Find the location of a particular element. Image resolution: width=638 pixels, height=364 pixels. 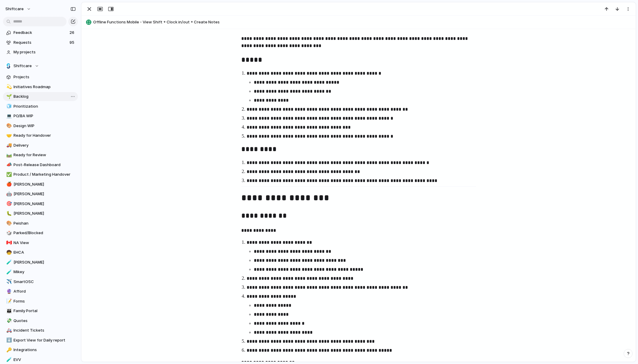

span: Backlog is located at coordinates (44, 97).